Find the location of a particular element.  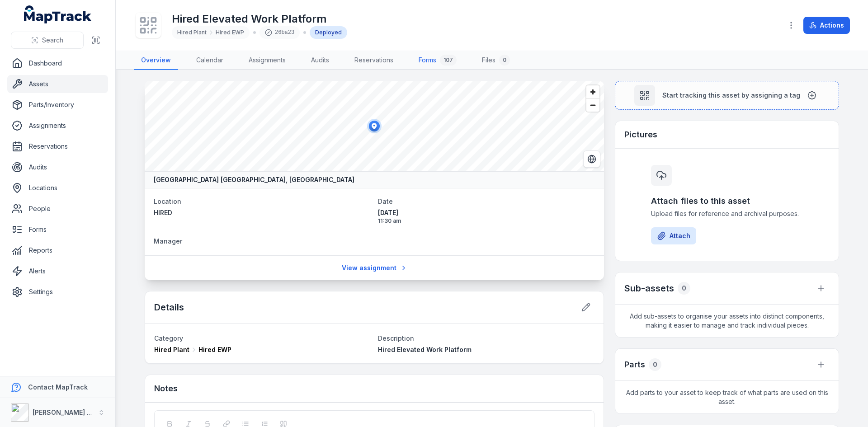

a: HIRED is located at coordinates (262, 213).